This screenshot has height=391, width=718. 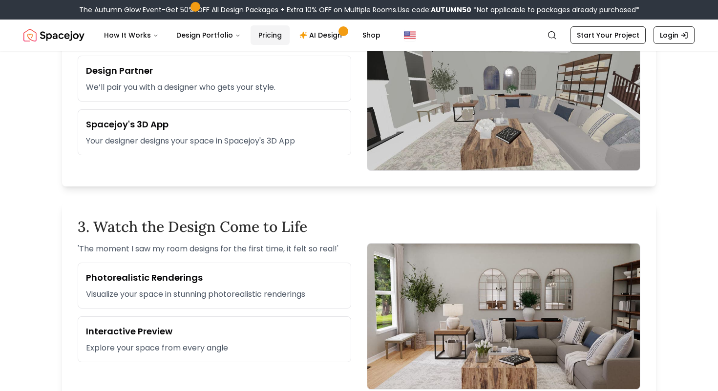 I want to click on span: Use code:, so click(x=434, y=10).